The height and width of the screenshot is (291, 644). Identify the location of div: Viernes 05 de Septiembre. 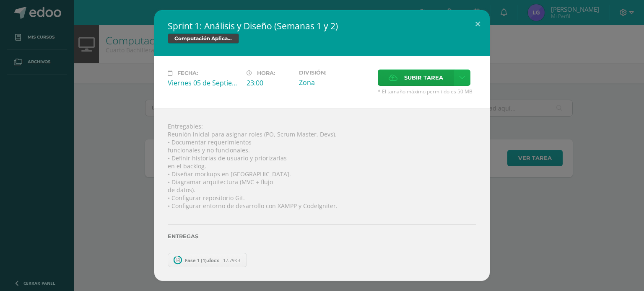
(204, 83).